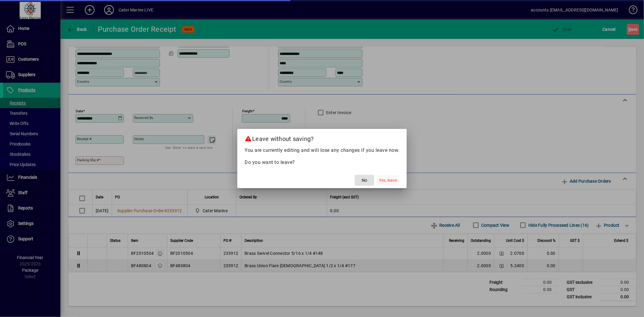  I want to click on span: Yes, leave, so click(388, 180).